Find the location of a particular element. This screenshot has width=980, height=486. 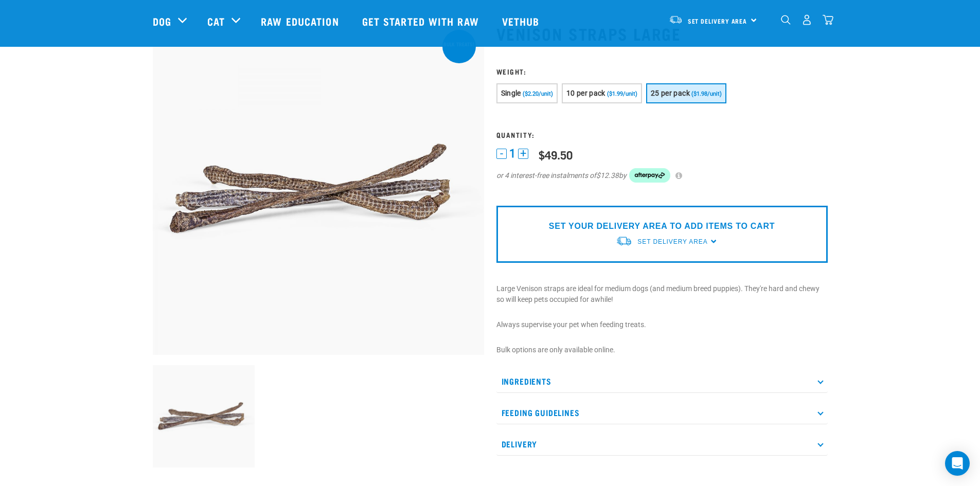

button: Single ($2.20/unit) is located at coordinates (527, 93).